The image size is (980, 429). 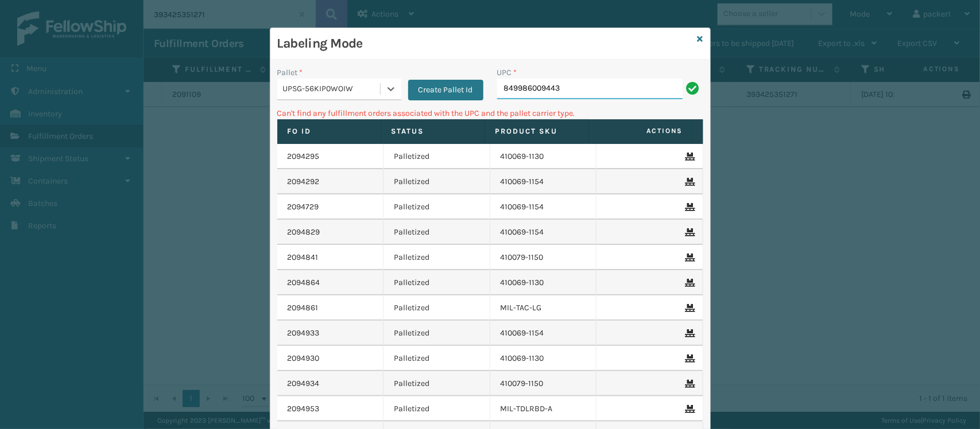 What do you see at coordinates (290, 73) in the screenshot?
I see `label: Pallet` at bounding box center [290, 73].